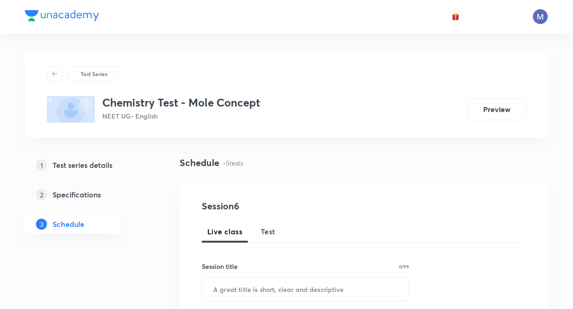  Describe the element at coordinates (456, 17) in the screenshot. I see `img: avatar` at that location.